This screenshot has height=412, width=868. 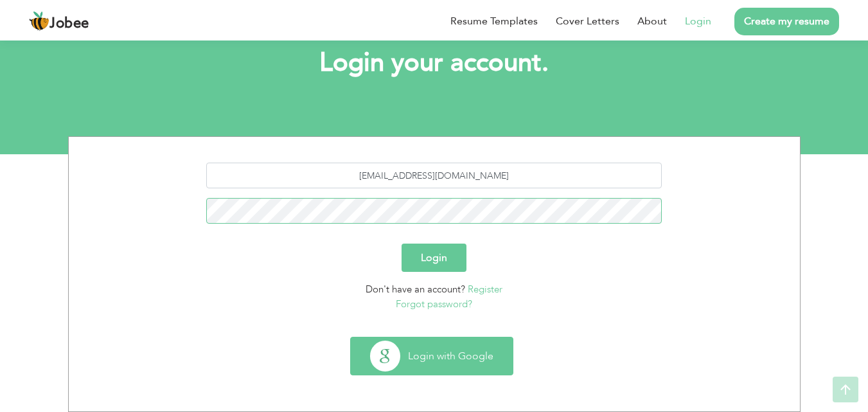 What do you see at coordinates (588, 21) in the screenshot?
I see `a: Cover Letters` at bounding box center [588, 21].